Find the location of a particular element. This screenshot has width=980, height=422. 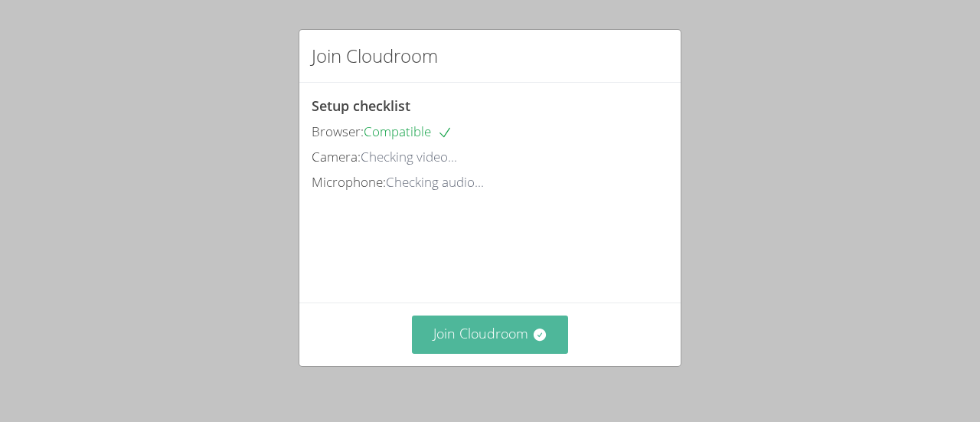

h2: Join Cloudroom is located at coordinates (374, 56).